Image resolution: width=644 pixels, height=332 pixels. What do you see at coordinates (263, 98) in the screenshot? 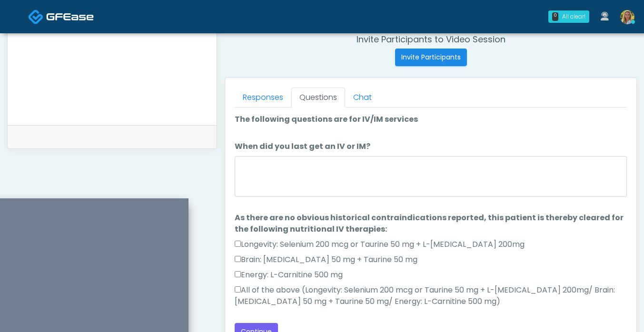
I see `a: Responses` at bounding box center [263, 98].